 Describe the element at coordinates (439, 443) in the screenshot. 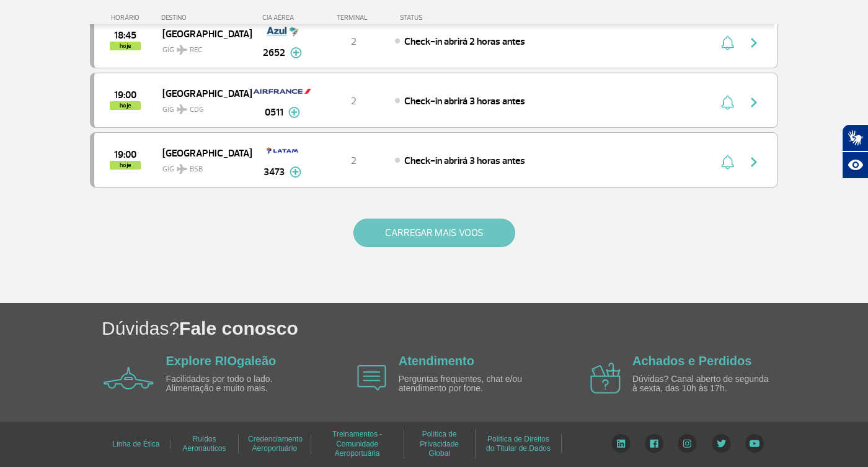

I see `a: Política de Privacidade Global` at that location.